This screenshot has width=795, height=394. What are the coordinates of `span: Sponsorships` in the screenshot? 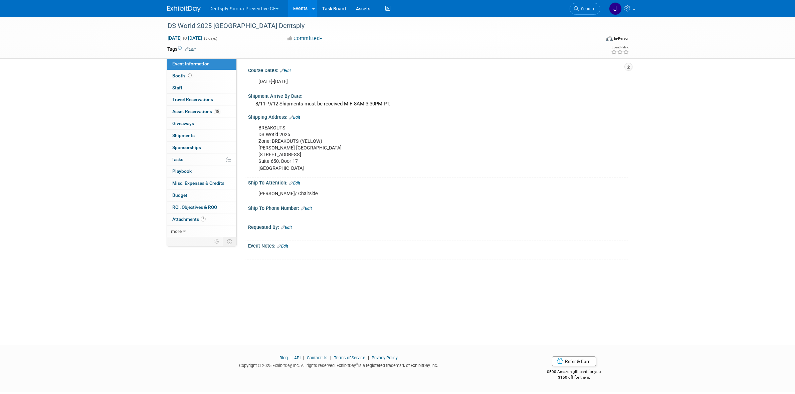 It's located at (187, 148).